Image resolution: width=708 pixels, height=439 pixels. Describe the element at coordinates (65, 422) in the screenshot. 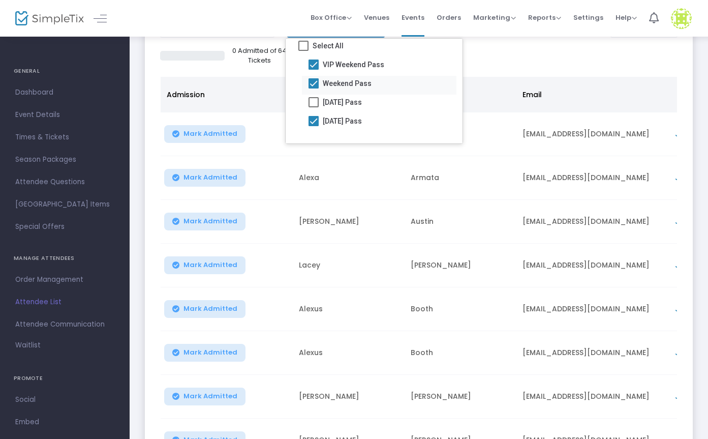

I see `span: Embed` at that location.